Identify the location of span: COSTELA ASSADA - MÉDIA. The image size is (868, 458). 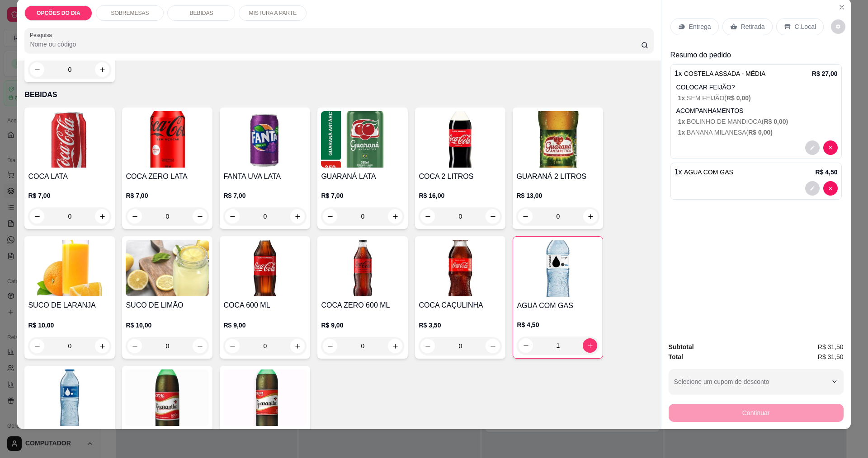
(725, 74).